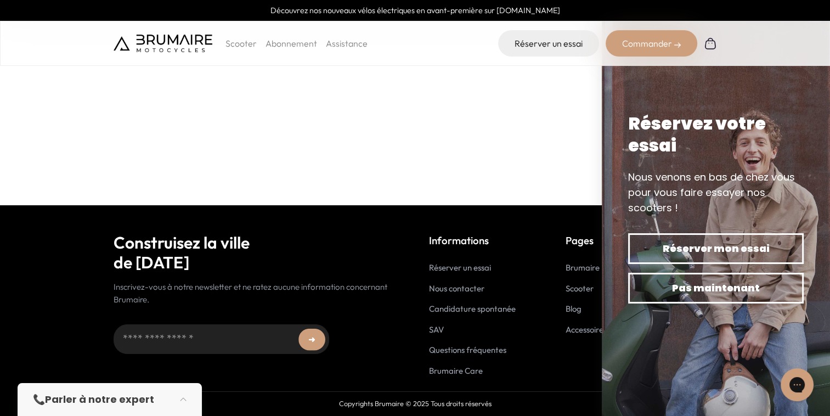 The image size is (830, 416). What do you see at coordinates (472, 308) in the screenshot?
I see `a: Candidature spontanée` at bounding box center [472, 308].